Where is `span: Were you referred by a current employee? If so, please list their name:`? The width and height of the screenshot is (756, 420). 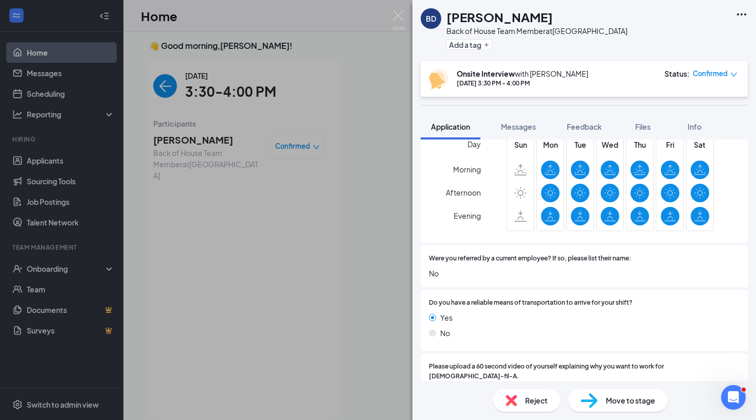
span: Were you referred by a current employee? If so, please list their name: is located at coordinates (530, 258).